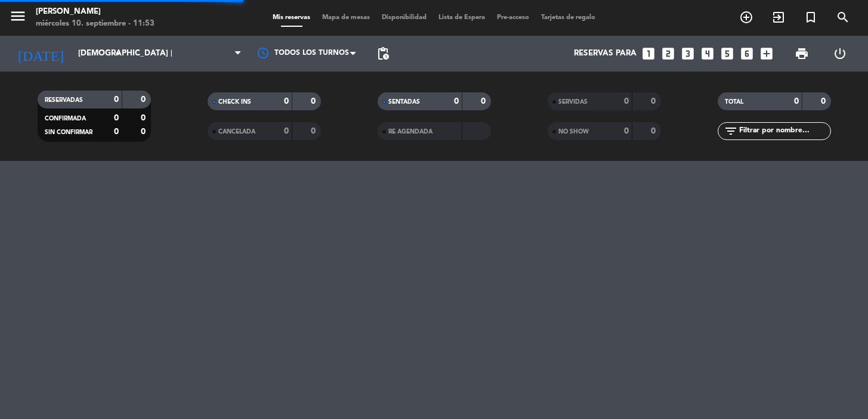 Image resolution: width=868 pixels, height=419 pixels. What do you see at coordinates (747, 17) in the screenshot?
I see `i: add_circle_outline` at bounding box center [747, 17].